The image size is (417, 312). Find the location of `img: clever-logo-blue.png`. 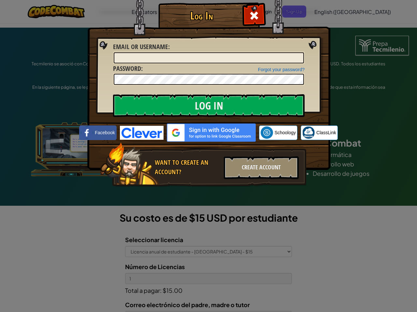

img: clever-logo-blue.png is located at coordinates (142, 133).